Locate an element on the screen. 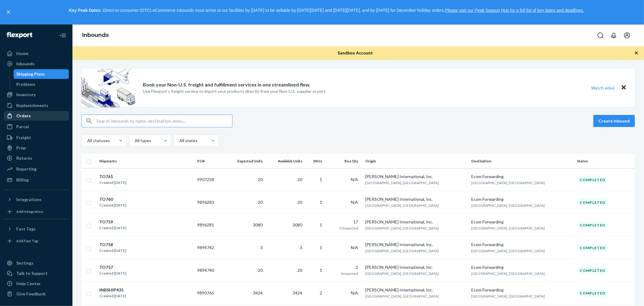  button: Open Search Box is located at coordinates (601, 36).